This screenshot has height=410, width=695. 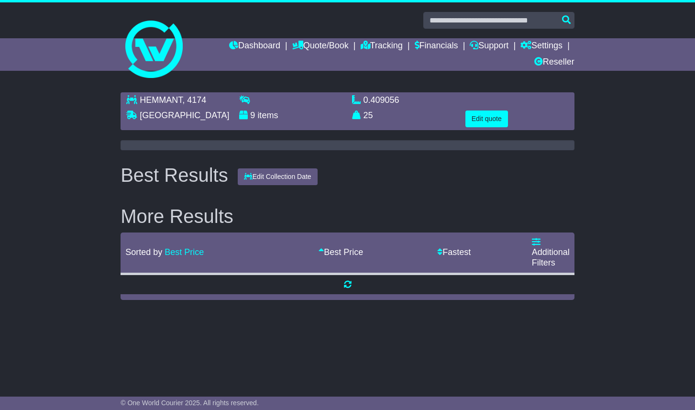 I want to click on span: 0.409056, so click(x=381, y=100).